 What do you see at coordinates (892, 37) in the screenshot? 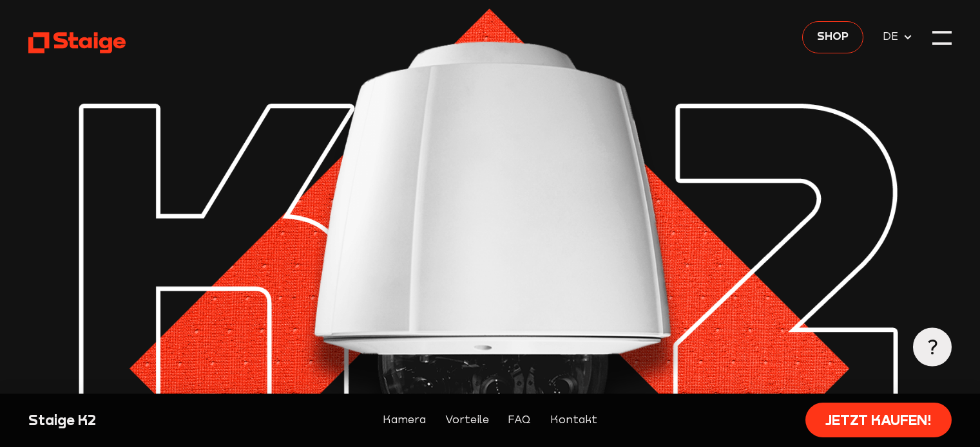
I see `span: DE` at bounding box center [892, 37].